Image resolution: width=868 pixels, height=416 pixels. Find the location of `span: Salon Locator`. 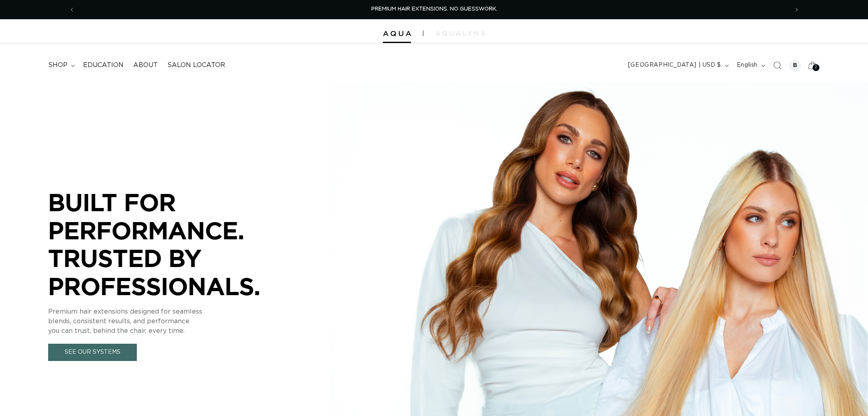

span: Salon Locator is located at coordinates (196, 65).